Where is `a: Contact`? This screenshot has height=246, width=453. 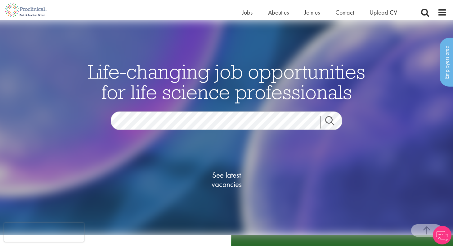
a: Contact is located at coordinates (345, 12).